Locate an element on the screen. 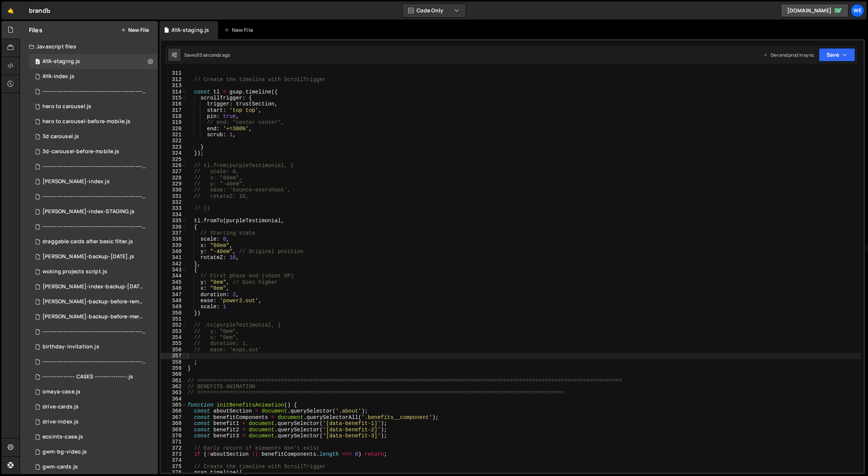 This screenshot has width=868, height=476. div: 339 is located at coordinates (174, 245).